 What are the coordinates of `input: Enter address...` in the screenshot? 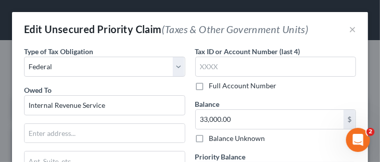 It's located at (105, 133).